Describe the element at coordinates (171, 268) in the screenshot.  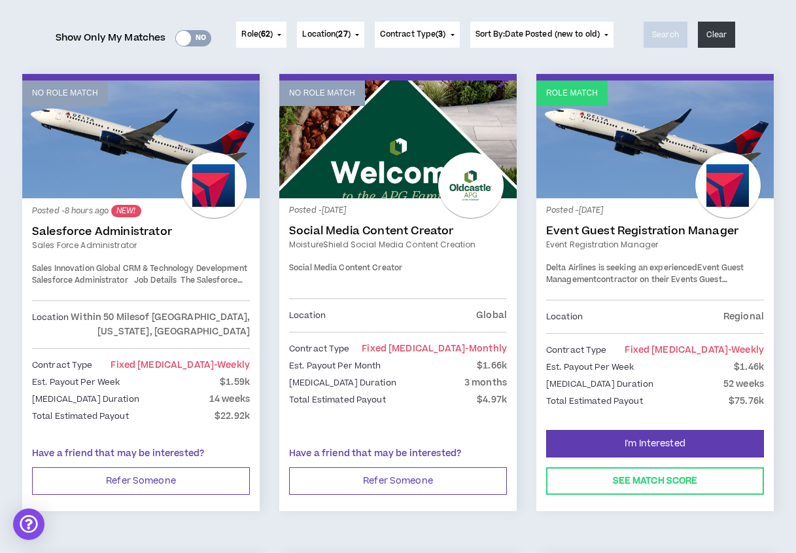
I see `strong: Global CRM & Technology Development` at that location.